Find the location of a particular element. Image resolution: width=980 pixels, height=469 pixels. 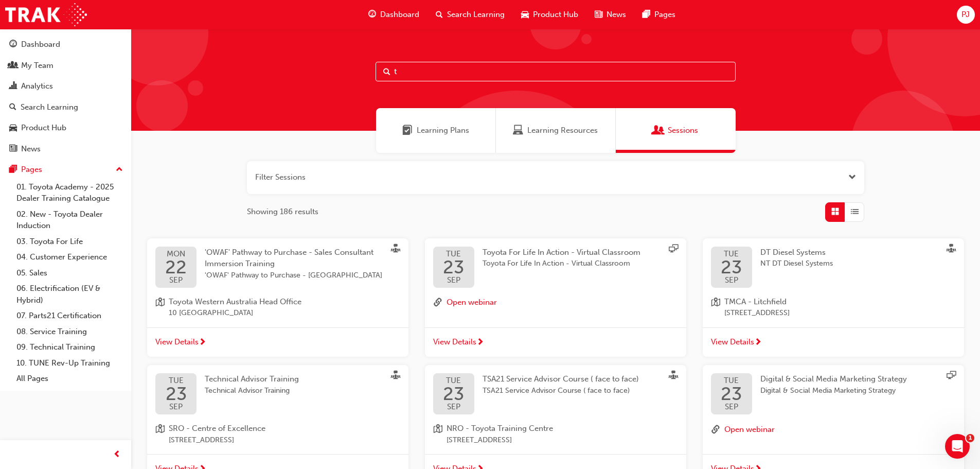

span: link-icon is located at coordinates (716, 429).